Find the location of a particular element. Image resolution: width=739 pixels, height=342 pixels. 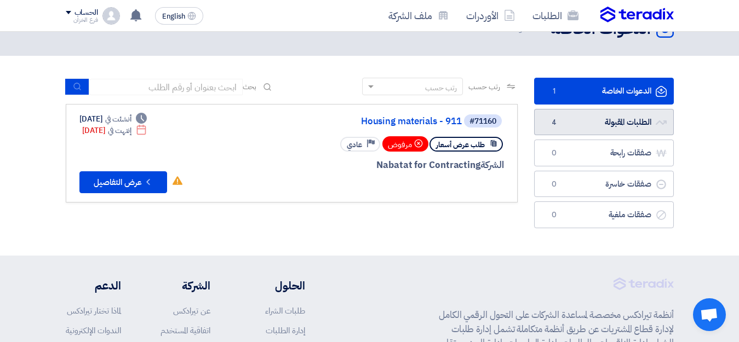

li: الحلول is located at coordinates (274, 286).